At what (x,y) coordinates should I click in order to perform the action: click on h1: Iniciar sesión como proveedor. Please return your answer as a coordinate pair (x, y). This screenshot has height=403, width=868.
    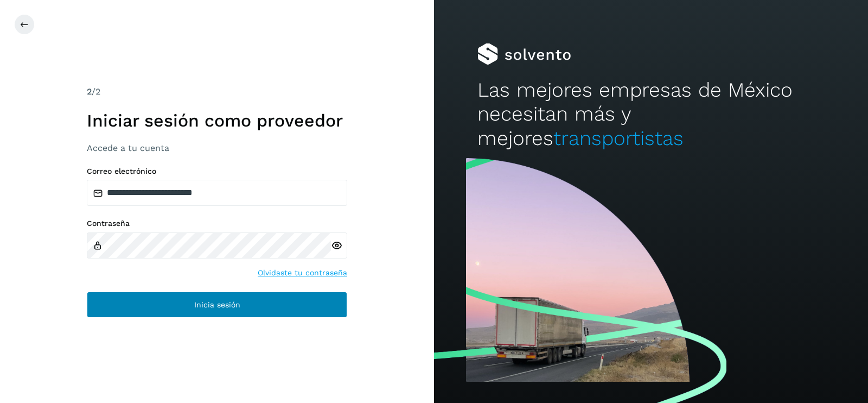
    Looking at the image, I should click on (217, 120).